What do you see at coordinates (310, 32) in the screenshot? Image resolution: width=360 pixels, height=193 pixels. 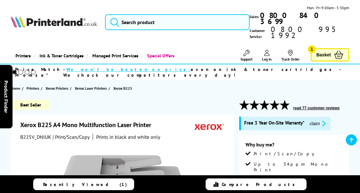 I see `span: 0800 995 1992` at bounding box center [310, 32].